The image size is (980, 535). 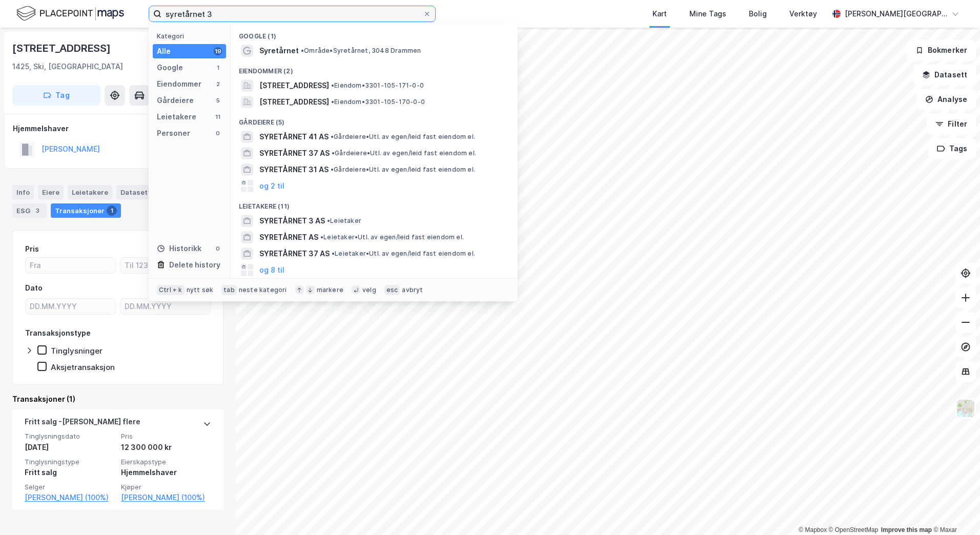 What do you see at coordinates (58, 333) in the screenshot?
I see `div: Transaksjonstype` at bounding box center [58, 333].